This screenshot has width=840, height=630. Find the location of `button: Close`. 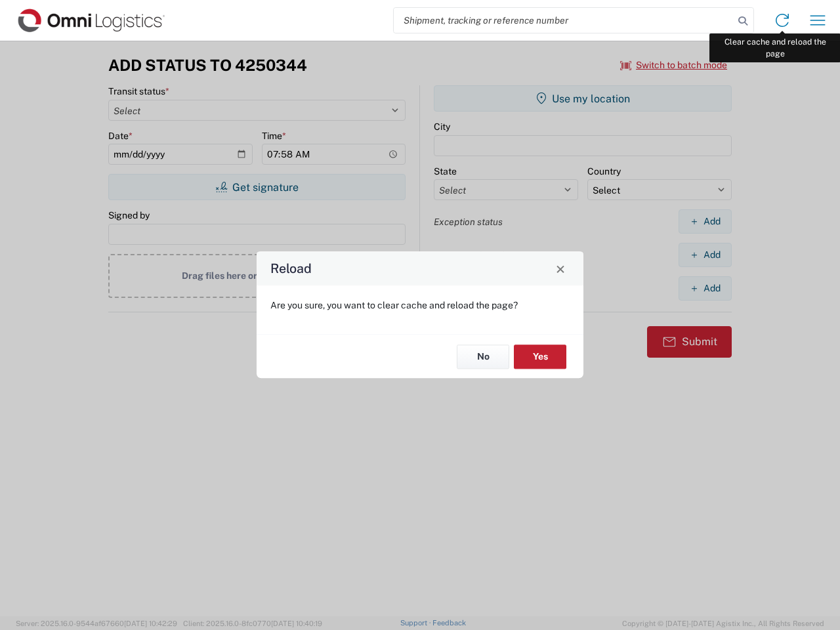

button: Close is located at coordinates (560, 268).